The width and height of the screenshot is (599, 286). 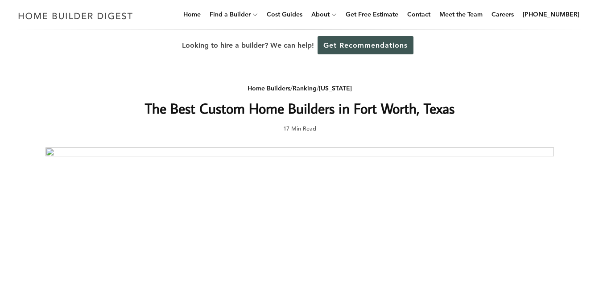 What do you see at coordinates (365, 45) in the screenshot?
I see `a: Get Recommendations` at bounding box center [365, 45].